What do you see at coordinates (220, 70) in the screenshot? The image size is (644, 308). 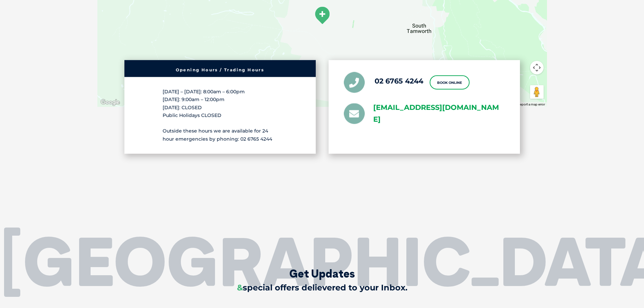 I see `h6: Opening Hours / Trading Hours` at bounding box center [220, 70].